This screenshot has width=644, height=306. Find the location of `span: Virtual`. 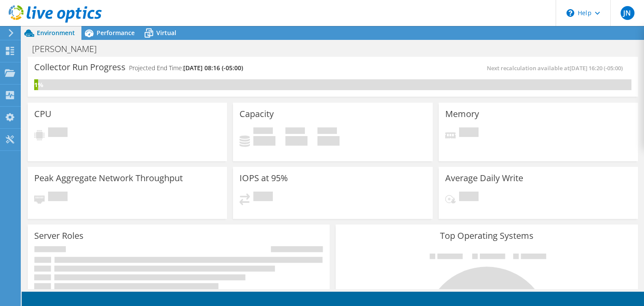

span: Virtual is located at coordinates (166, 32).